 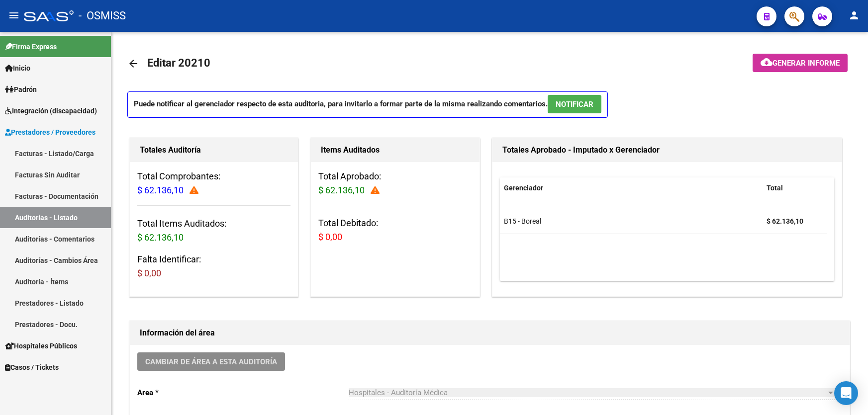 What do you see at coordinates (806, 63) in the screenshot?
I see `span: Generar informe` at bounding box center [806, 63].